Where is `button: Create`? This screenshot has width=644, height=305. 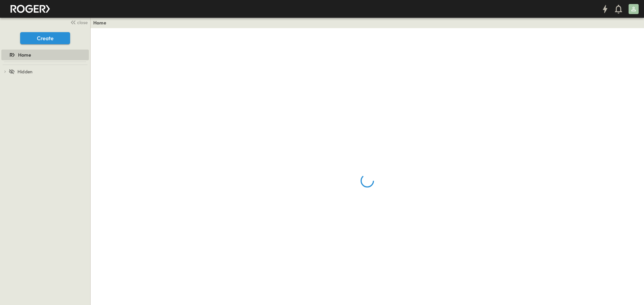 button: Create is located at coordinates (45, 38).